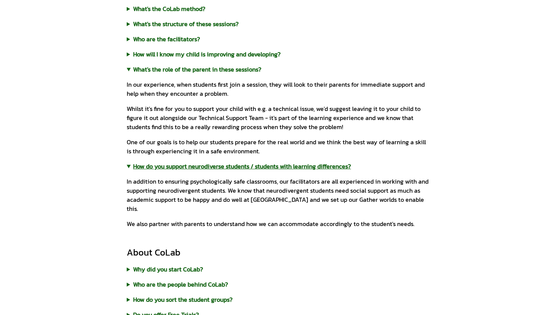 The height and width of the screenshot is (315, 556). I want to click on summary: How do you sort the student groups?, so click(278, 299).